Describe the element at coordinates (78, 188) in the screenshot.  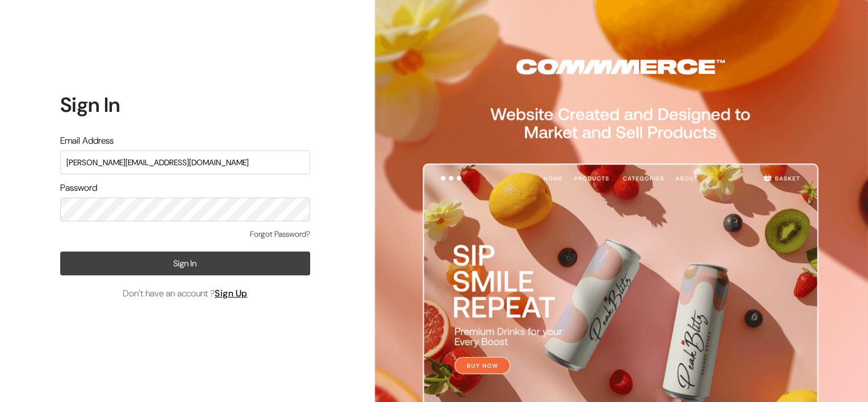
I see `label: Password` at that location.